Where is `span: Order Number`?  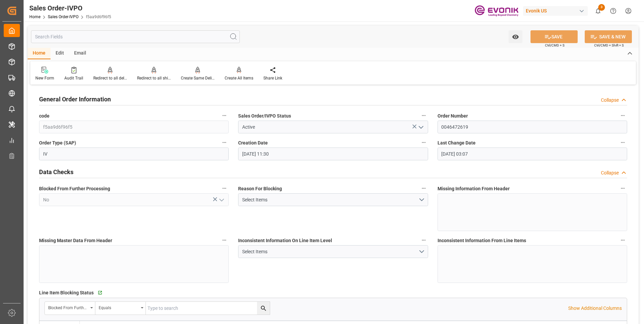
span: Order Number is located at coordinates (453, 116).